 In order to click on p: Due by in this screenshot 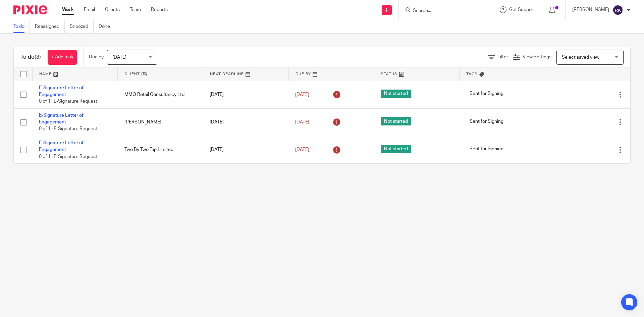, I will do `click(96, 57)`.